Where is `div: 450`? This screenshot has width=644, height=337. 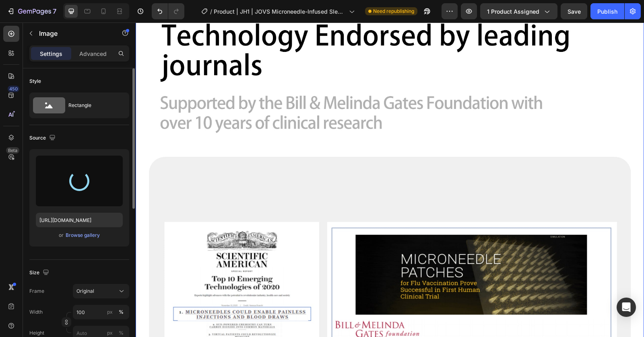 div: 450 is located at coordinates (13, 89).